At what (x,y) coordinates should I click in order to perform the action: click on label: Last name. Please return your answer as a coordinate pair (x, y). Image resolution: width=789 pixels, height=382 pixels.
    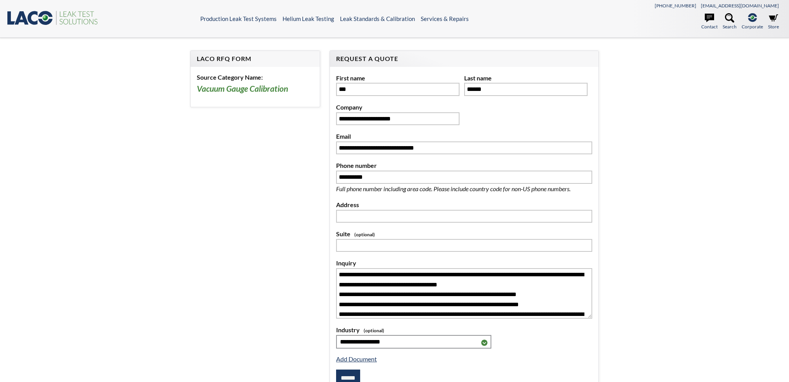
    Looking at the image, I should click on (526, 78).